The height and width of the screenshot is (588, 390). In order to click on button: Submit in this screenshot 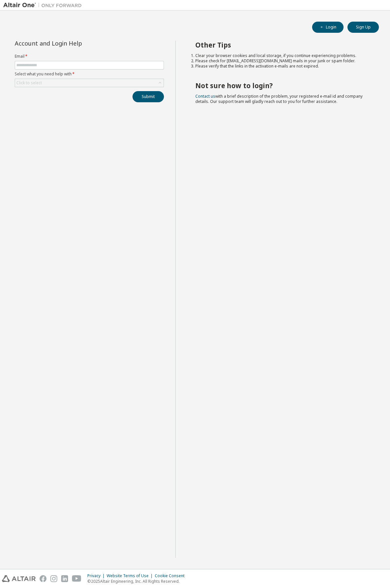, I will do `click(148, 97)`.